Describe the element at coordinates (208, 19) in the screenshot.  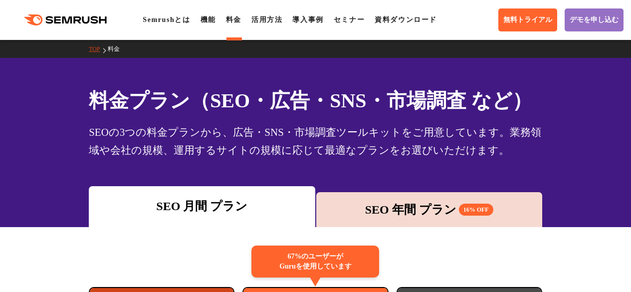
I see `a: 機能` at that location.